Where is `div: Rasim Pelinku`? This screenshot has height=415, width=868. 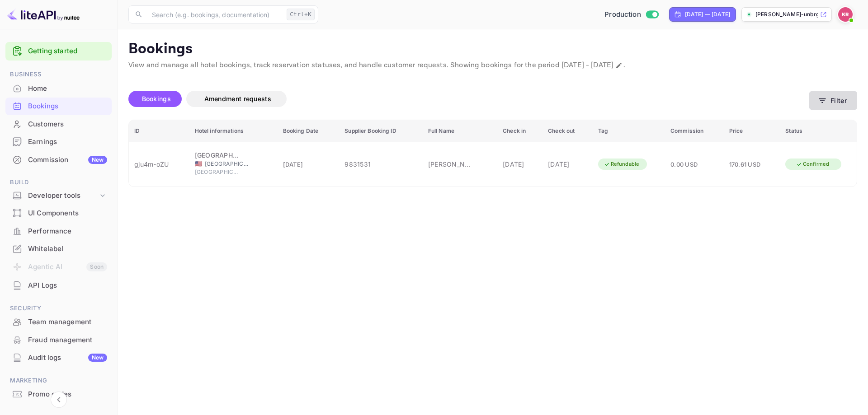 div: Rasim Pelinku is located at coordinates (451, 164).